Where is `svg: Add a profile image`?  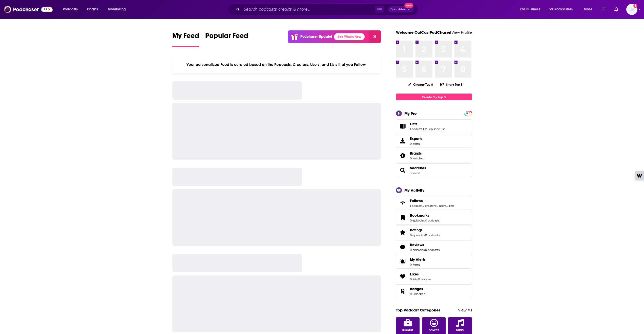 svg: Add a profile image is located at coordinates (635, 6).